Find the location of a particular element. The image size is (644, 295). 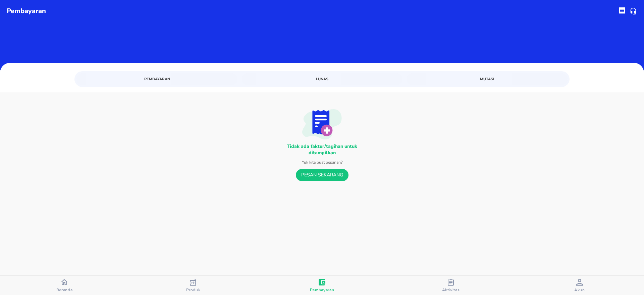

a: Mutasi is located at coordinates (488, 79).